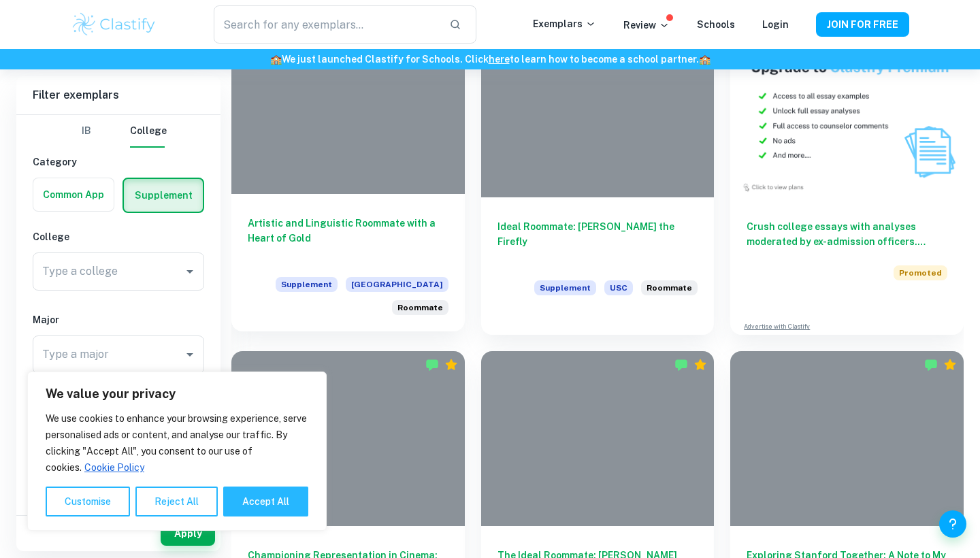 The width and height of the screenshot is (980, 558). I want to click on span: Promoted, so click(920, 273).